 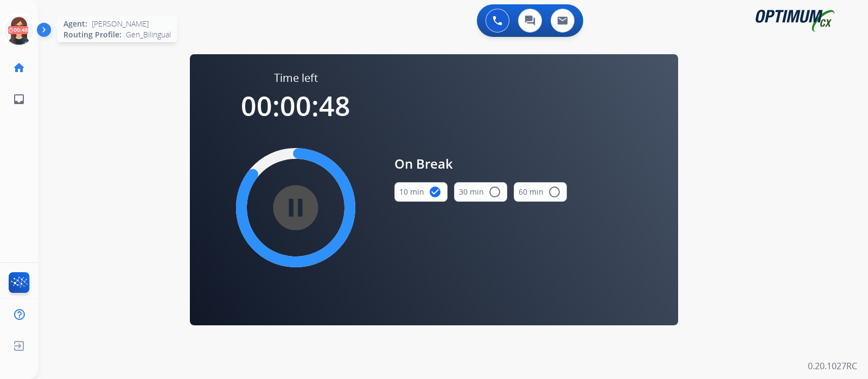 I want to click on span: Routing Profile:, so click(x=92, y=35).